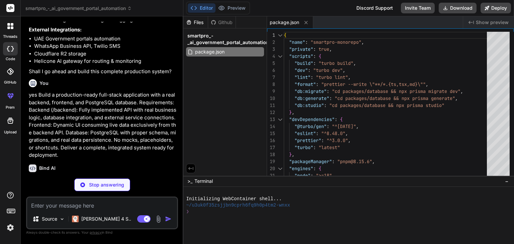 The image size is (514, 244). I want to click on div: 18, so click(271, 155).